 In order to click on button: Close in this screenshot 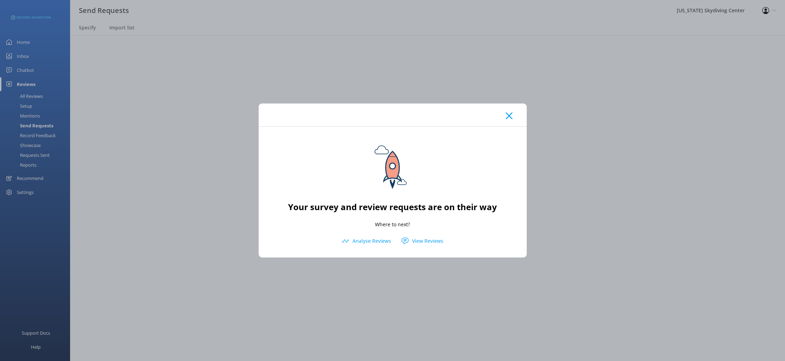, I will do `click(509, 116)`.